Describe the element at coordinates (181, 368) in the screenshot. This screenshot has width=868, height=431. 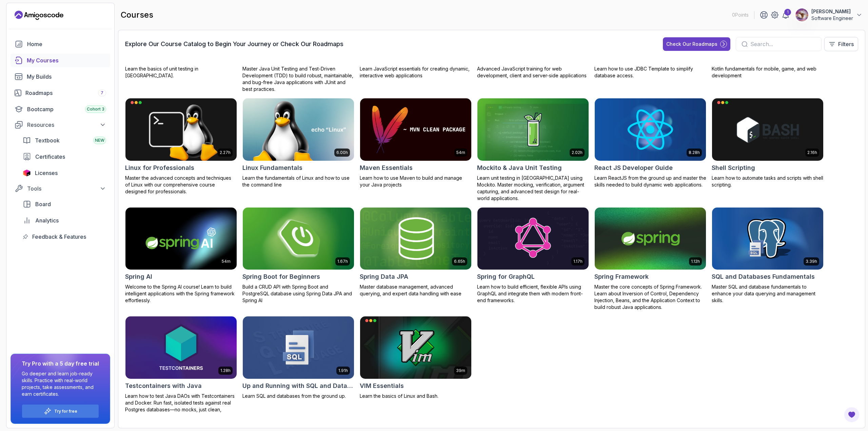
I see `a: Testcontainers with Java card1.28hTestcontainers with JavaLearn how to test Java DAOs with Testco...` at that location.